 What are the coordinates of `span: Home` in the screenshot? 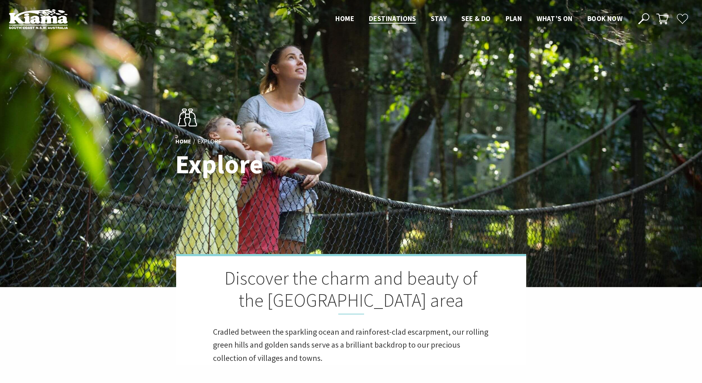 It's located at (344, 18).